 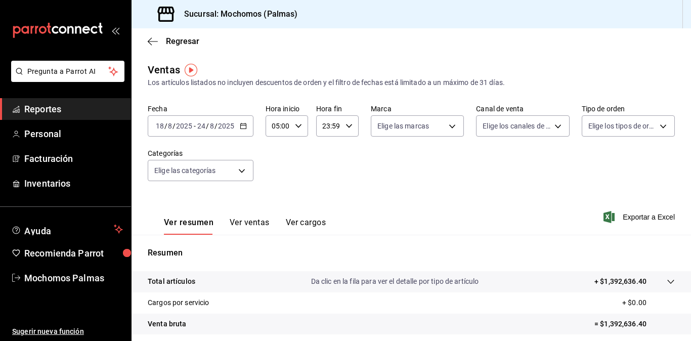 I want to click on p: Venta bruta, so click(x=167, y=324).